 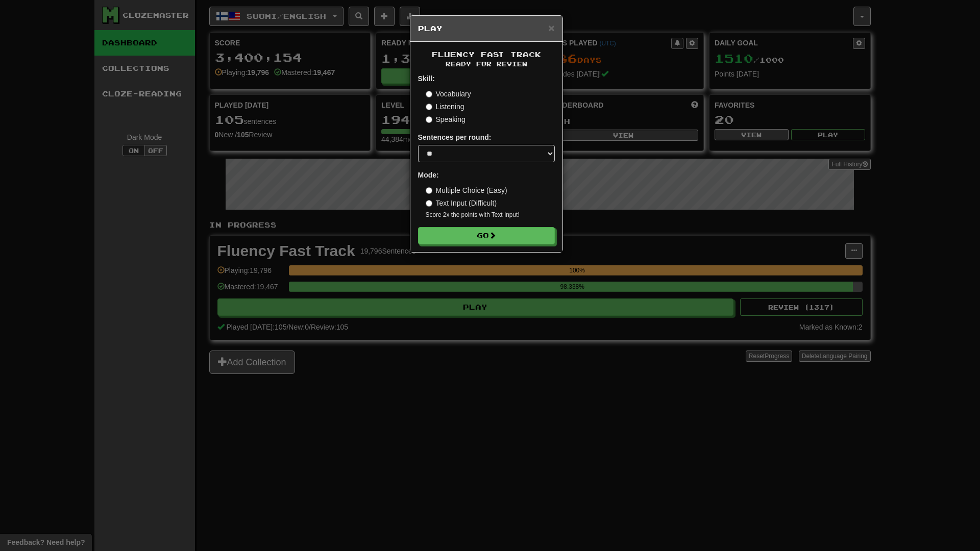 I want to click on input: Vocabulary, so click(x=429, y=94).